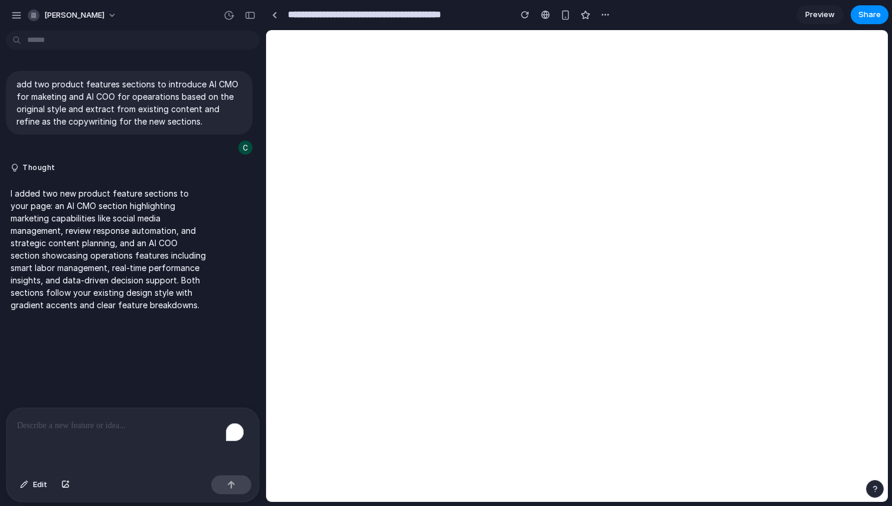 The image size is (892, 506). I want to click on span: Preview, so click(820, 15).